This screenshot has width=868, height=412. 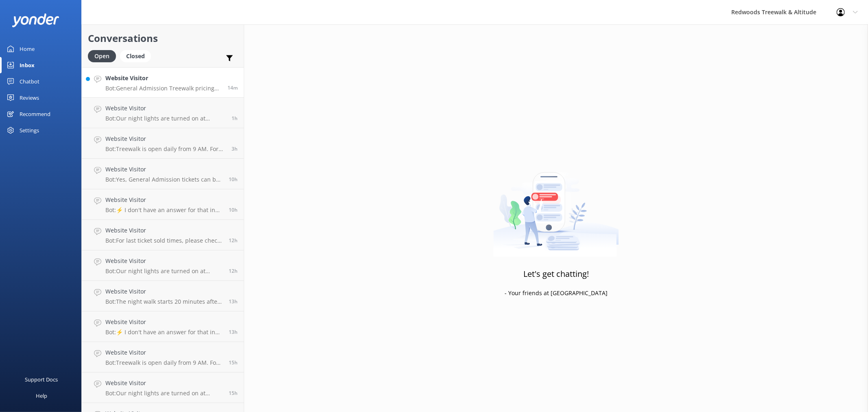 What do you see at coordinates (163, 174) in the screenshot?
I see `a: Website VisitorBot:Yes, General Admission tickets can be purchased onsite at the i-SITE.10h` at bounding box center [163, 174].